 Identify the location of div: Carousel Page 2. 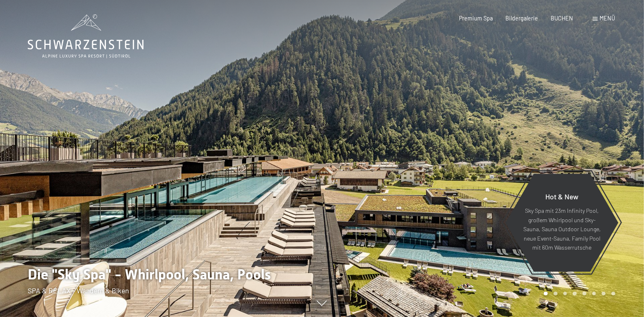
(556, 293).